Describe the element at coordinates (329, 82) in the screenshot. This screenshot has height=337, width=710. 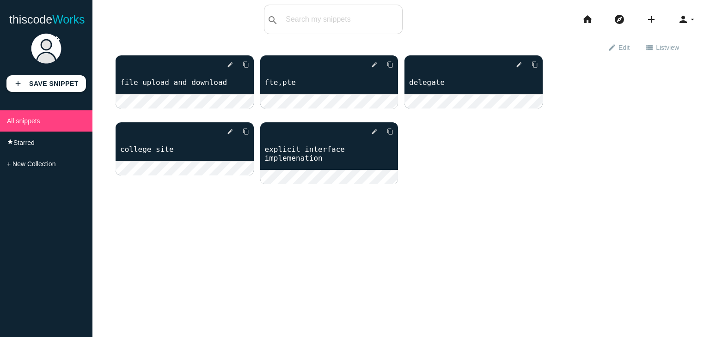
I see `a: fte,pte` at that location.